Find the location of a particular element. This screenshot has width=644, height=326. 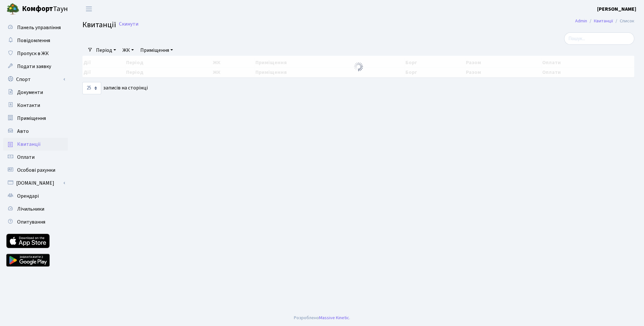

span: Контакти is located at coordinates (29, 105).